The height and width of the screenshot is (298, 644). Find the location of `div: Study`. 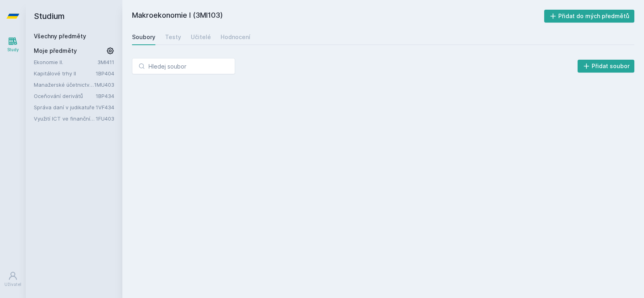

div: Study is located at coordinates (13, 50).